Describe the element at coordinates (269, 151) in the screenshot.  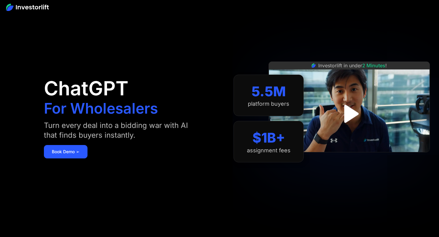
I see `div: assignment fees` at that location.